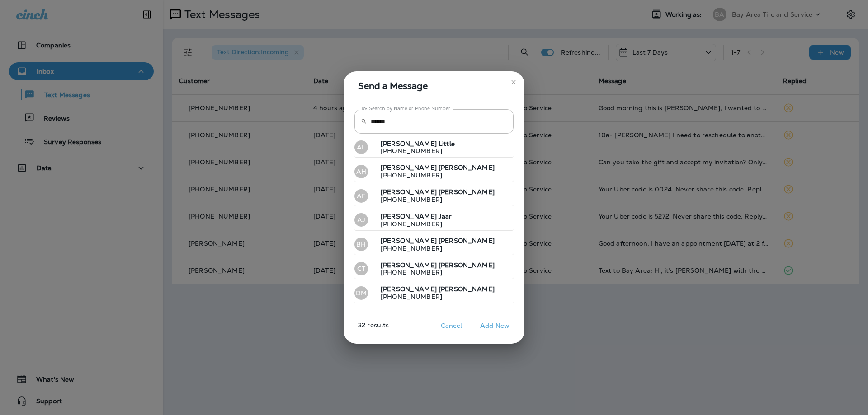  What do you see at coordinates (361, 244) in the screenshot?
I see `div: BH` at bounding box center [361, 244].